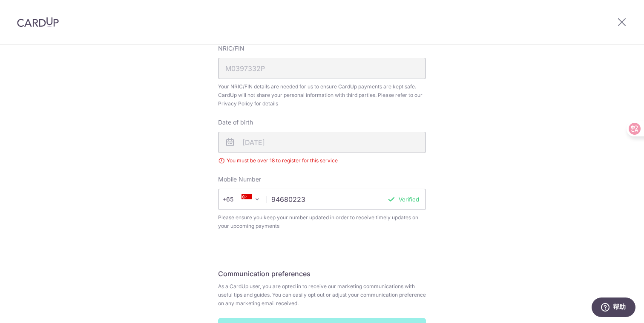 The width and height of the screenshot is (644, 323). Describe the element at coordinates (322, 95) in the screenshot. I see `span: Your NRIC/FIN details are needed for us to ensure CardUp payments are kept safe. CardUp will not ...` at that location.